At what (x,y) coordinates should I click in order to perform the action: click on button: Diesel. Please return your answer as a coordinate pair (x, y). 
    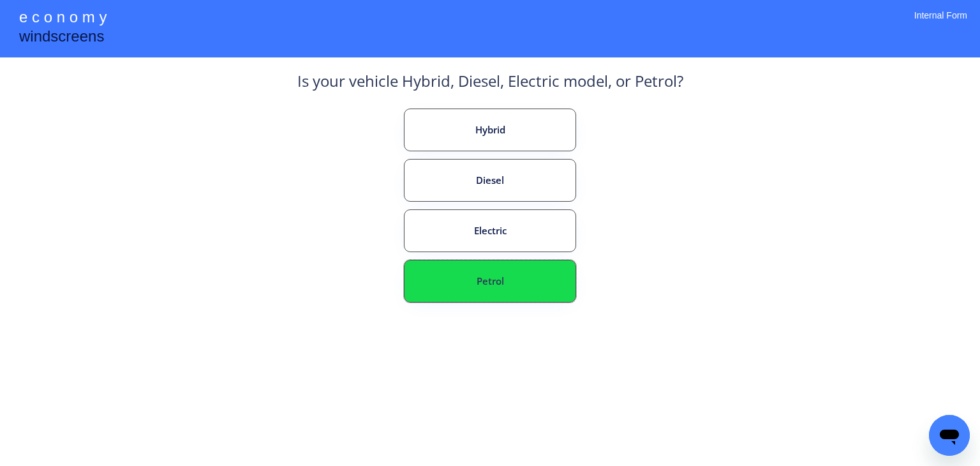
    Looking at the image, I should click on (490, 180).